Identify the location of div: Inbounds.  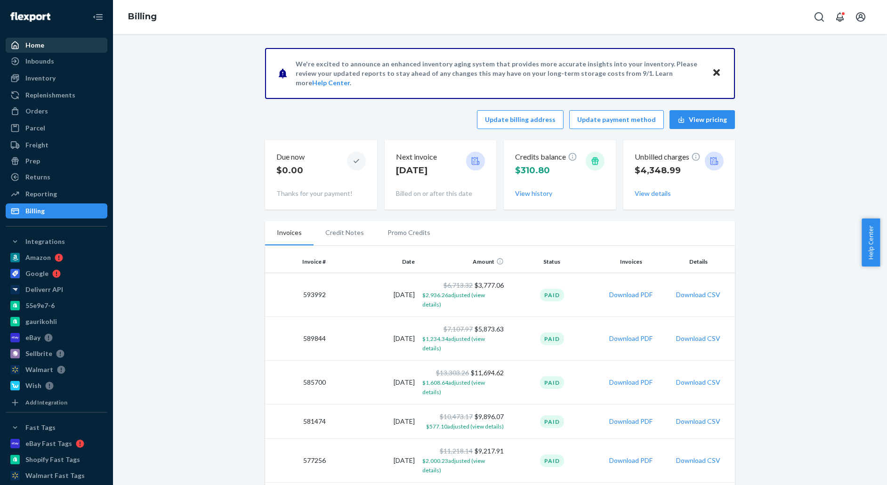
(40, 61).